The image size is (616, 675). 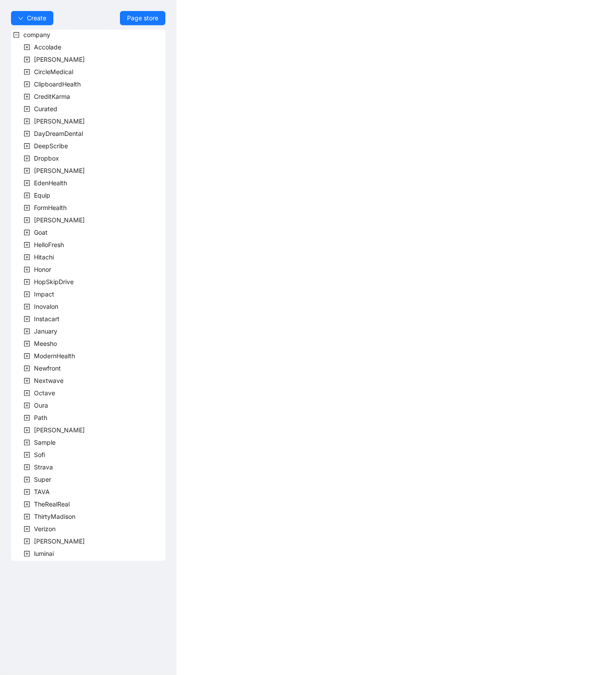 What do you see at coordinates (59, 60) in the screenshot?
I see `span: Alma` at bounding box center [59, 60].